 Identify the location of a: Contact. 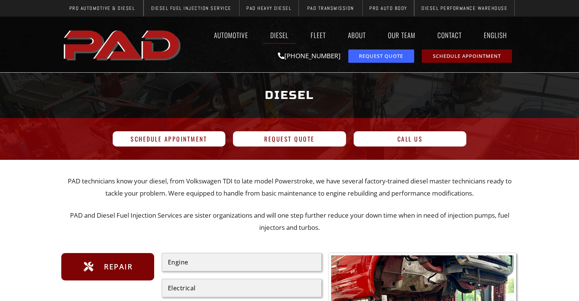
(449, 35).